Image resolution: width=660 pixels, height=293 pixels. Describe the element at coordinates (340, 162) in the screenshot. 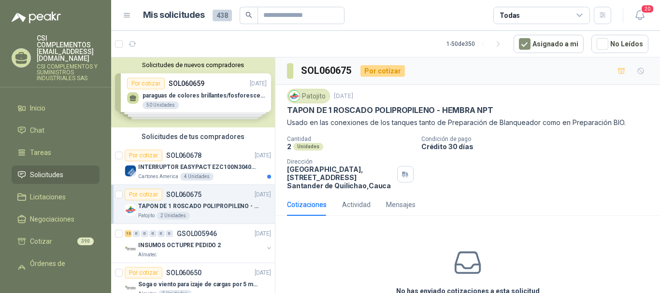

I see `p: Dirección` at that location.